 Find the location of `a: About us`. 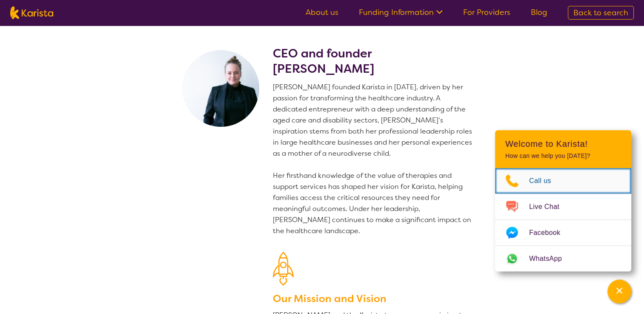

a: About us is located at coordinates (322, 13).